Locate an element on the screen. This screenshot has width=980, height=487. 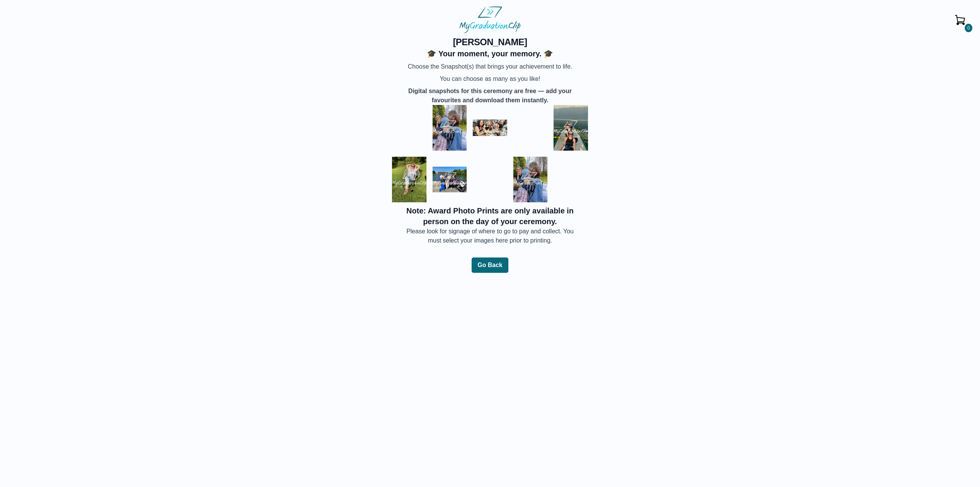
p: Choose the Snapshot(s) that brings your achievement to life. is located at coordinates (490, 66).